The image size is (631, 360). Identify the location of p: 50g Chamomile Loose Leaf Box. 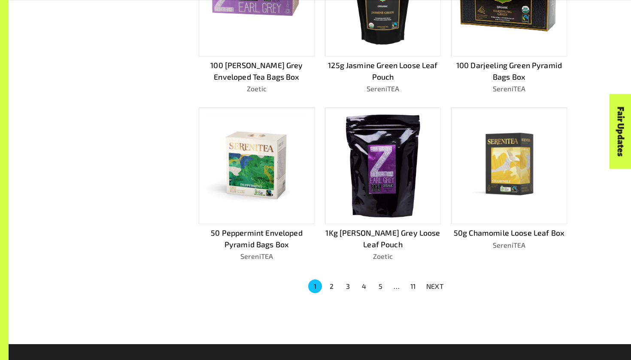
(509, 233).